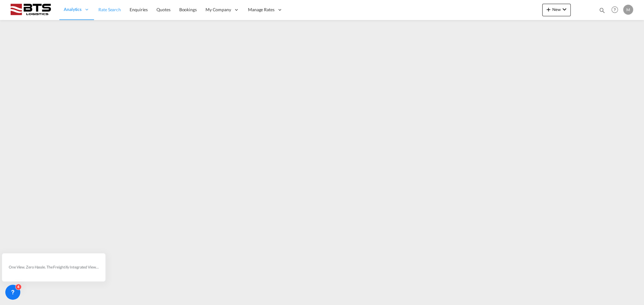 This screenshot has width=644, height=305. I want to click on div: M, so click(628, 10).